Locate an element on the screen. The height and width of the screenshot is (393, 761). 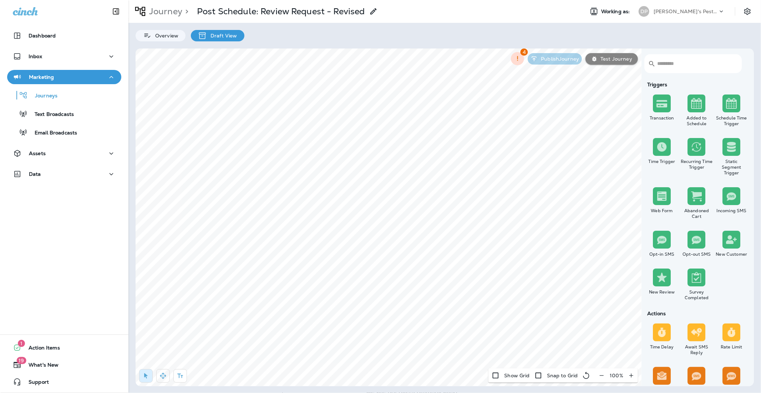
div: Rate Limit is located at coordinates (731, 347).